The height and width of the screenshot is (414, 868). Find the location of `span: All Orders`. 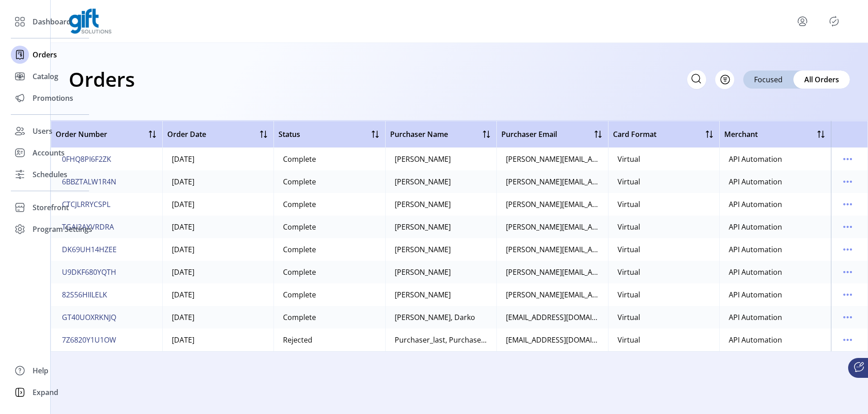

span: All Orders is located at coordinates (822, 79).